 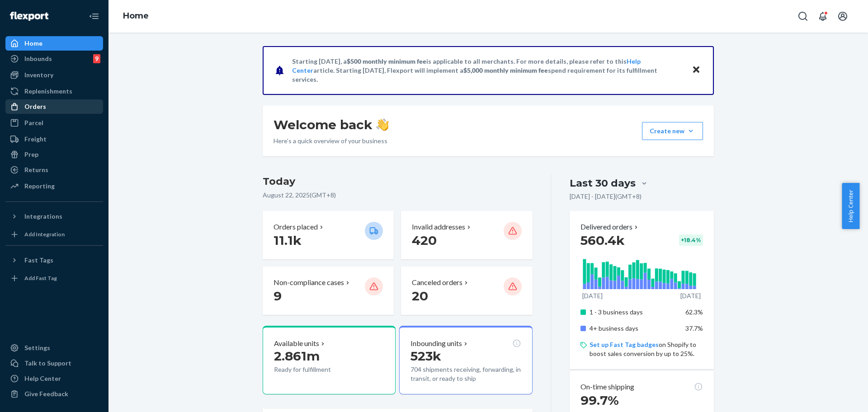 What do you see at coordinates (39, 75) in the screenshot?
I see `div: Inventory` at bounding box center [39, 75].